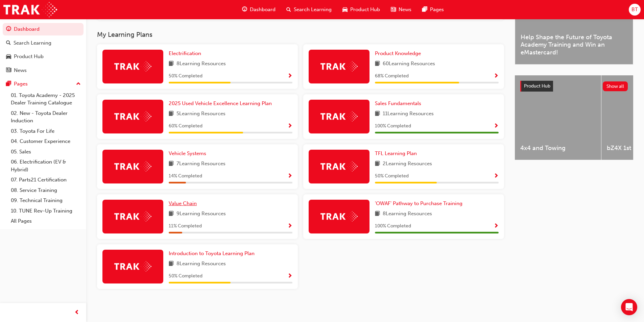  Describe the element at coordinates (361, 9) in the screenshot. I see `a: car-iconProduct Hub` at that location.